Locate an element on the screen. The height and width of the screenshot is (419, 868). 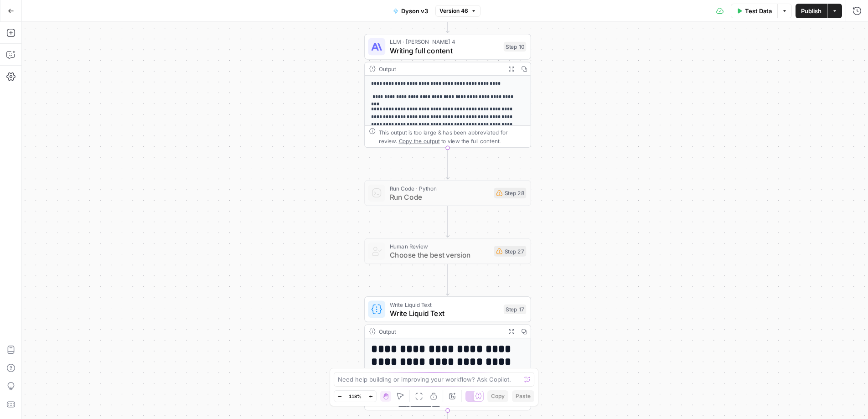
span: Version 46 is located at coordinates (454, 11).